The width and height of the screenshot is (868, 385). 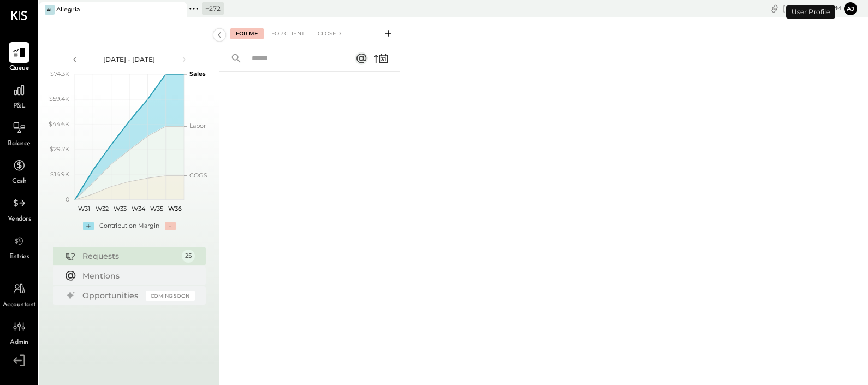 What do you see at coordinates (68, 10) in the screenshot?
I see `div: Allegria` at bounding box center [68, 10].